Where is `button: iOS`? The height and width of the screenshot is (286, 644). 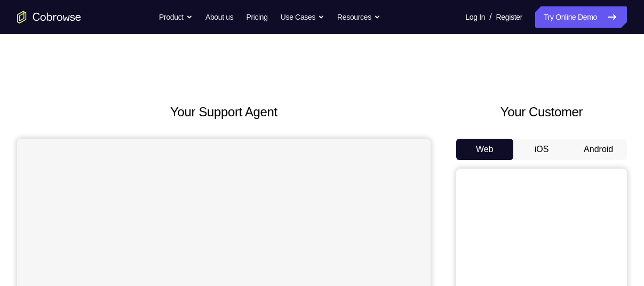
button: iOS is located at coordinates (541, 149).